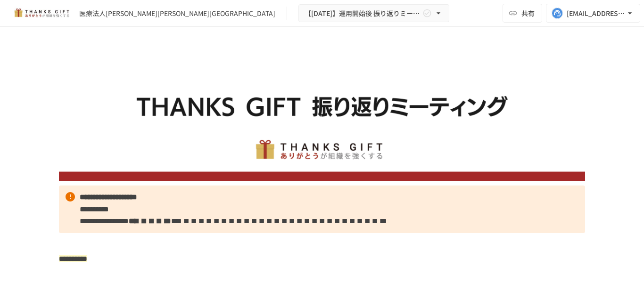  Describe the element at coordinates (42, 13) in the screenshot. I see `img: mMP1OxWUAhQbsRWCurg7vIHe5HqDpP7qZo7fRoNLXQh` at that location.